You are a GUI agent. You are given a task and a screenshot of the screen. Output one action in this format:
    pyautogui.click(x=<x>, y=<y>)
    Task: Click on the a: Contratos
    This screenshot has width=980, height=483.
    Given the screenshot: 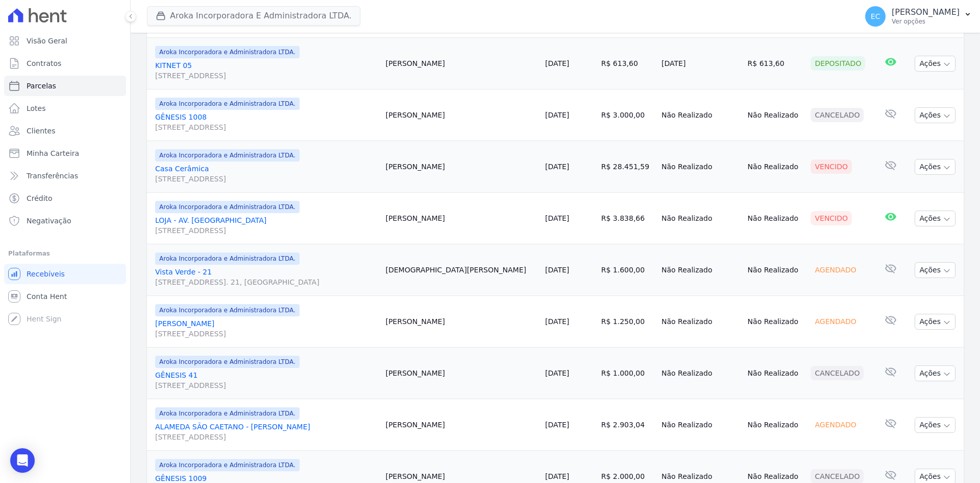 What is the action you would take?
    pyautogui.click(x=65, y=63)
    